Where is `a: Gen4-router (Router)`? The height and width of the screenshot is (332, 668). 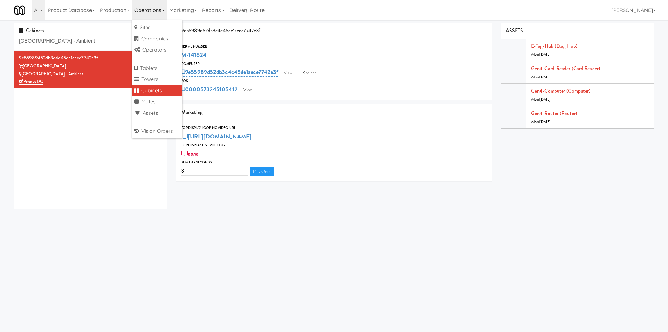
a: Gen4-router (Router) is located at coordinates (554, 113).